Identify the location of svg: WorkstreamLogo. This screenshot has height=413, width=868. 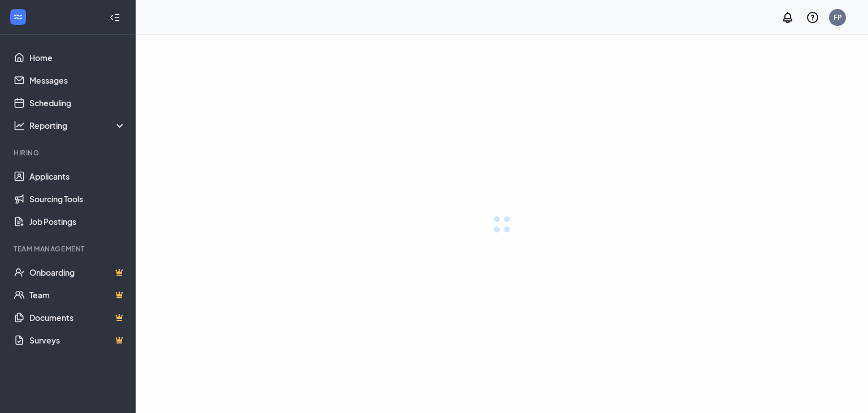
(18, 17).